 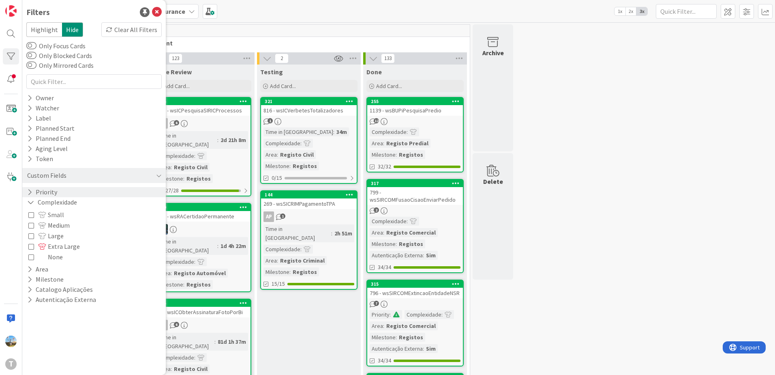 What do you see at coordinates (203, 212) in the screenshot?
I see `div: 209870 - wsRACertidaoPermanente` at bounding box center [203, 212].